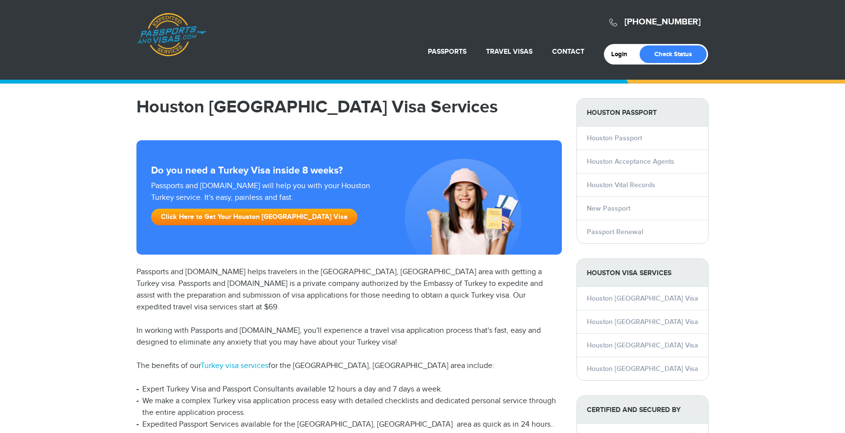  Describe the element at coordinates (349, 390) in the screenshot. I see `li: Expert Turkey Visa and Passport Consultants available 12 hours a day and 7 days a week.` at that location.